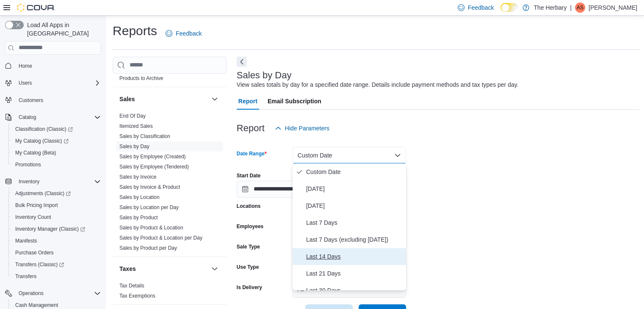  I want to click on a: Sales by Product per Day, so click(148, 248).